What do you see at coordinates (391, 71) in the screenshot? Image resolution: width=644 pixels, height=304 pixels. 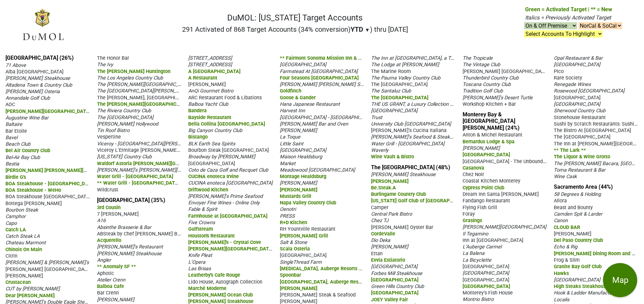 I see `span: The Marine Room` at bounding box center [391, 71].